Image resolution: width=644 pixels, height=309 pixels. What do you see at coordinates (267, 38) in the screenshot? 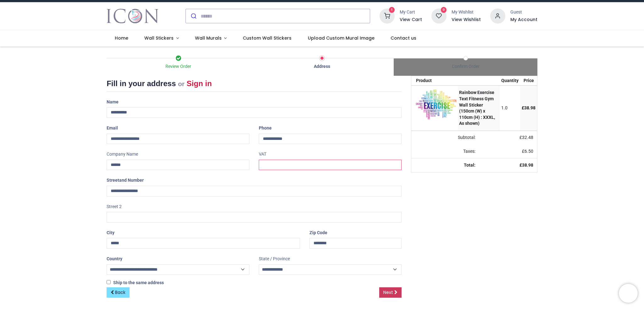
I see `span: Custom Wall Stickers` at bounding box center [267, 38].